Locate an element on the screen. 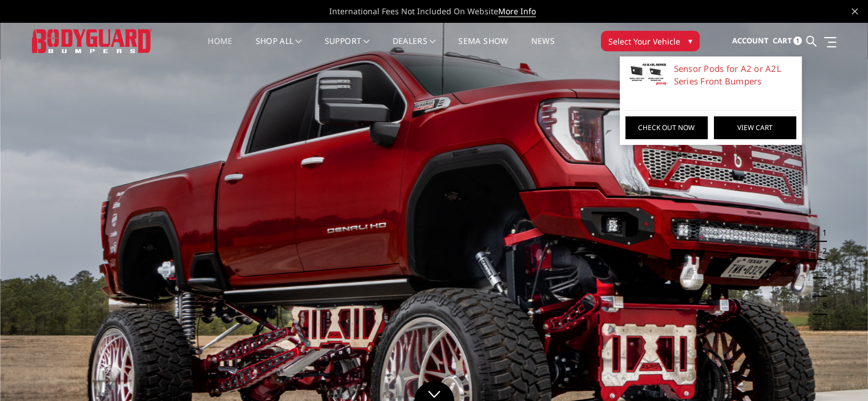  button: 3 of 5 is located at coordinates (821, 269).